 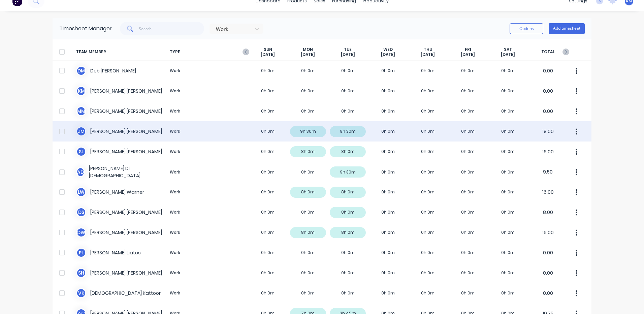 I want to click on div: Timesheet Manager, so click(x=86, y=29).